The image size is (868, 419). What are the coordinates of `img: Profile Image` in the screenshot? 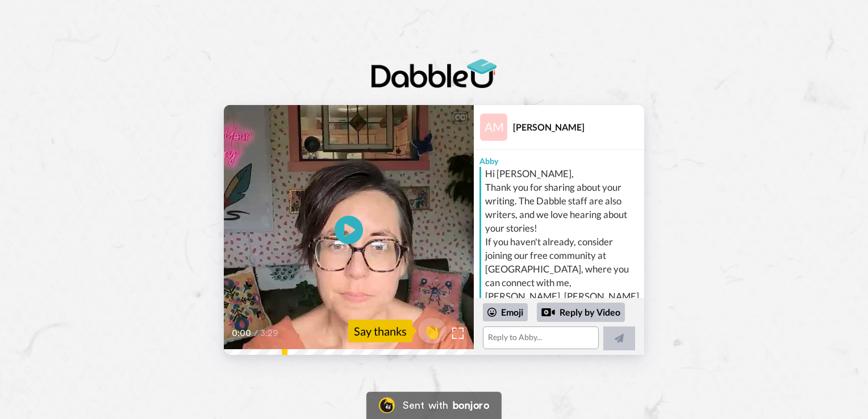 It's located at (493, 127).